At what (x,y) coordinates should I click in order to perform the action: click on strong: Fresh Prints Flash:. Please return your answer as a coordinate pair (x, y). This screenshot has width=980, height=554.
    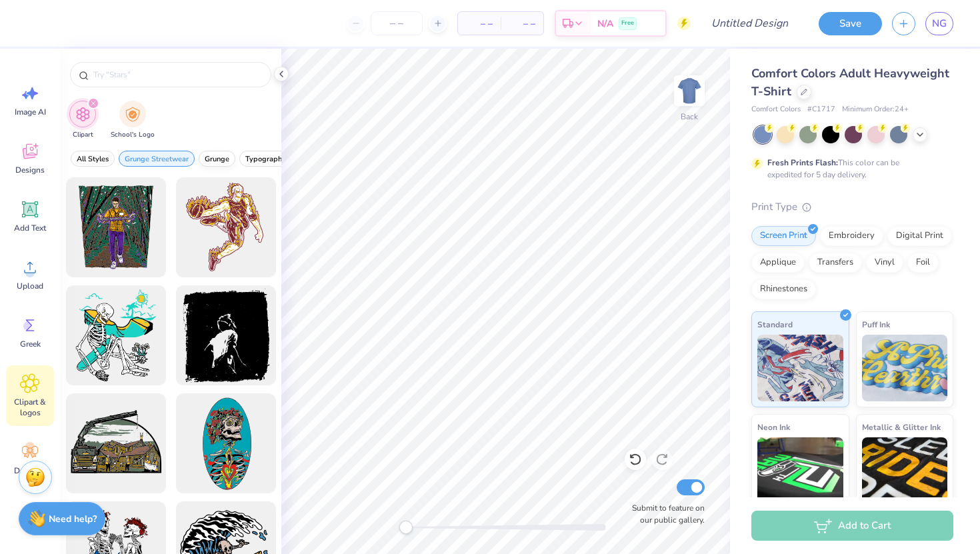
    Looking at the image, I should click on (803, 163).